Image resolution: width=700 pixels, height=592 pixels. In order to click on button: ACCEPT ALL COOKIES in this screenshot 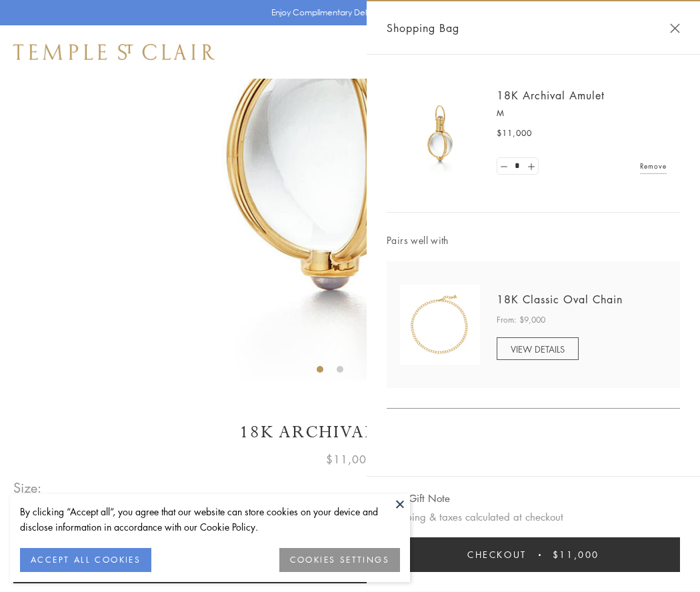, I will do `click(86, 560)`.